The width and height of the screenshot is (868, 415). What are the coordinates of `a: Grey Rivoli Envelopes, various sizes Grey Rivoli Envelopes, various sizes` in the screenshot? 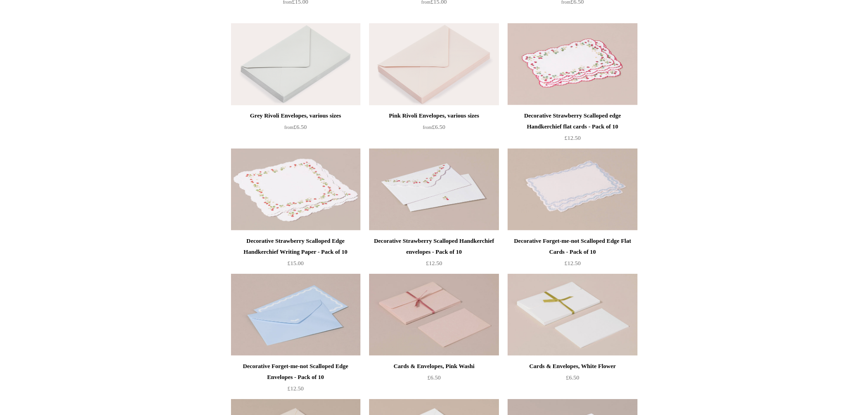 It's located at (295, 64).